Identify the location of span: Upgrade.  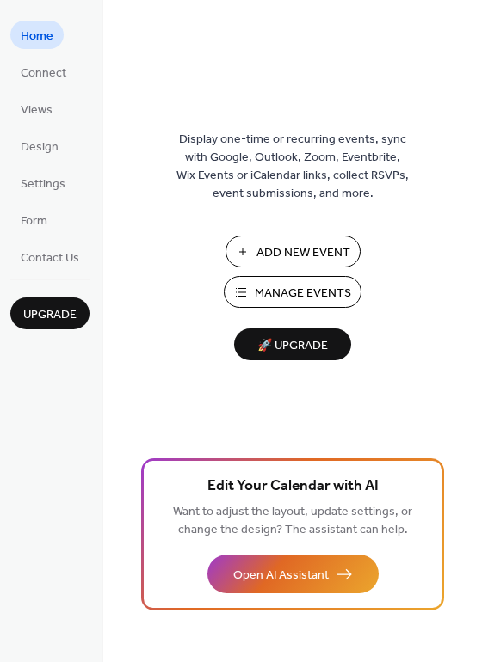
(50, 315).